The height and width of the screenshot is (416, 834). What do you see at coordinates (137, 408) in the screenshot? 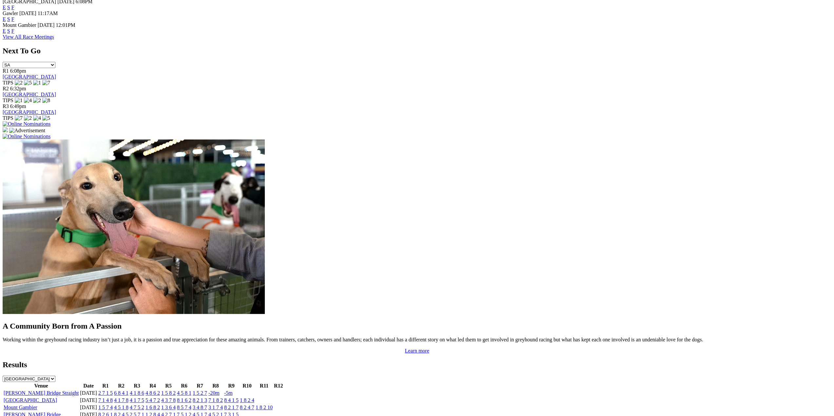
I see `a: 4 7 5 2` at bounding box center [137, 408].